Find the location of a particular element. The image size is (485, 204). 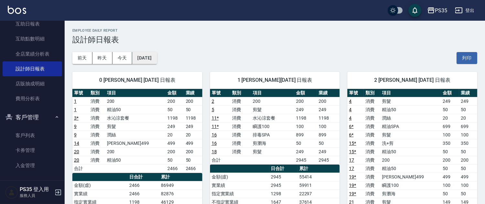

button: 今天 is located at coordinates (123, 58).